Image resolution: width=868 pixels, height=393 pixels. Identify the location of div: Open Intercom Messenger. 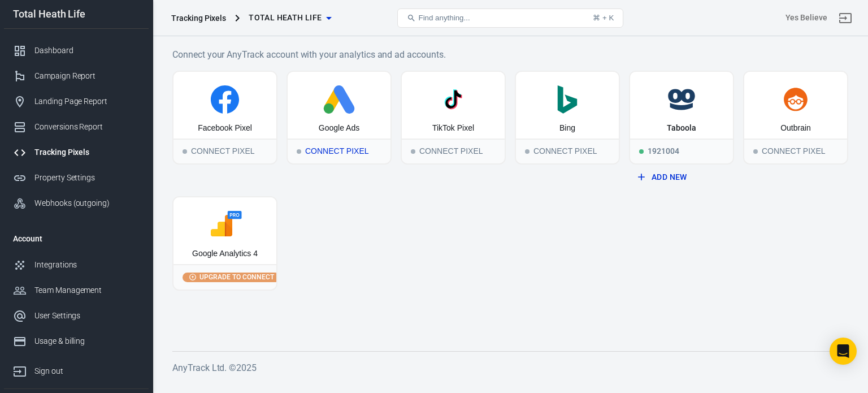
(843, 351).